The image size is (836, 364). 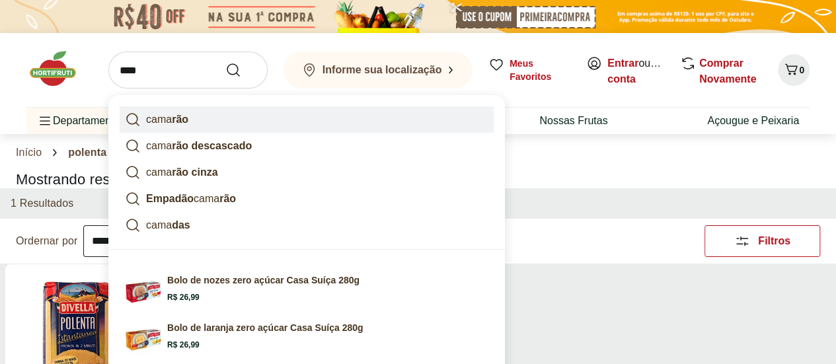 What do you see at coordinates (306, 146) in the screenshot?
I see `a: camarão descascado` at bounding box center [306, 146].